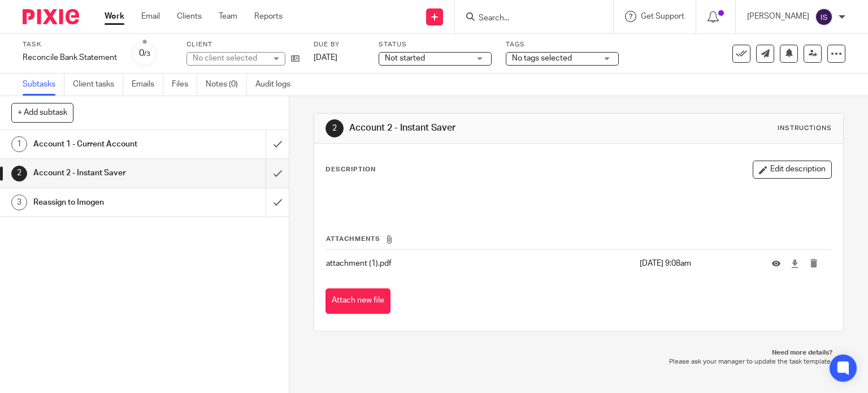 This screenshot has width=868, height=393. I want to click on p: Description, so click(351, 169).